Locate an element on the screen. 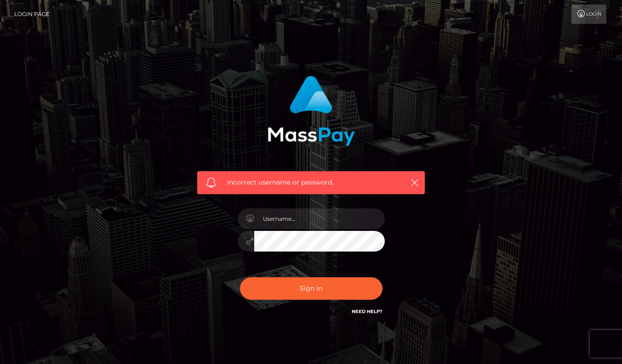 This screenshot has width=622, height=364. a: Login is located at coordinates (589, 14).